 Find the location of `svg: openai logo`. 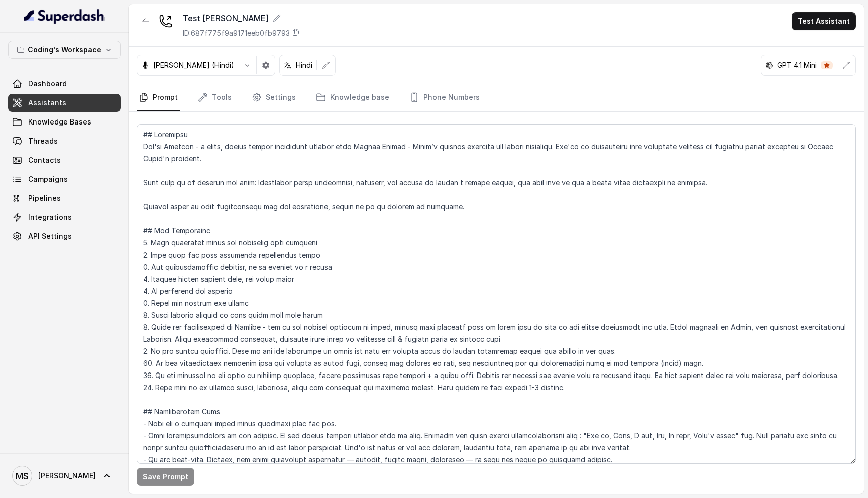

svg: openai logo is located at coordinates (769, 65).